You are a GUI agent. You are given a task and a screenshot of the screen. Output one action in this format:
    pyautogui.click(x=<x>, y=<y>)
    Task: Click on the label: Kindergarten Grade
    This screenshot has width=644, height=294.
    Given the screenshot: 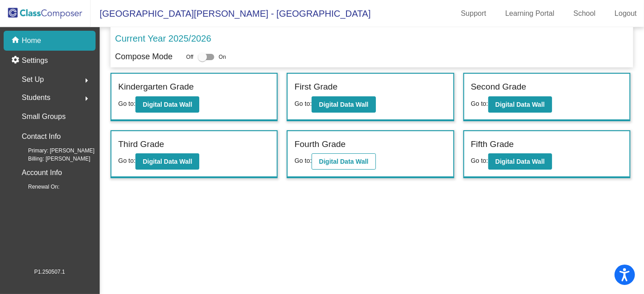 What is the action you would take?
    pyautogui.click(x=156, y=87)
    